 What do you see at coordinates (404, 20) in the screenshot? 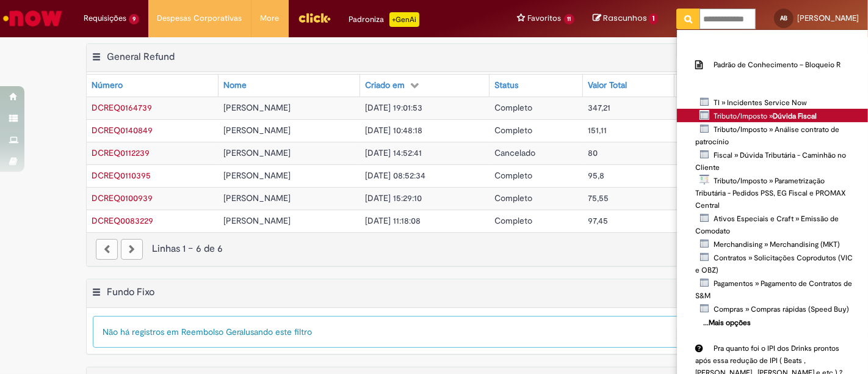
I see `p: +GenAi` at bounding box center [404, 20].